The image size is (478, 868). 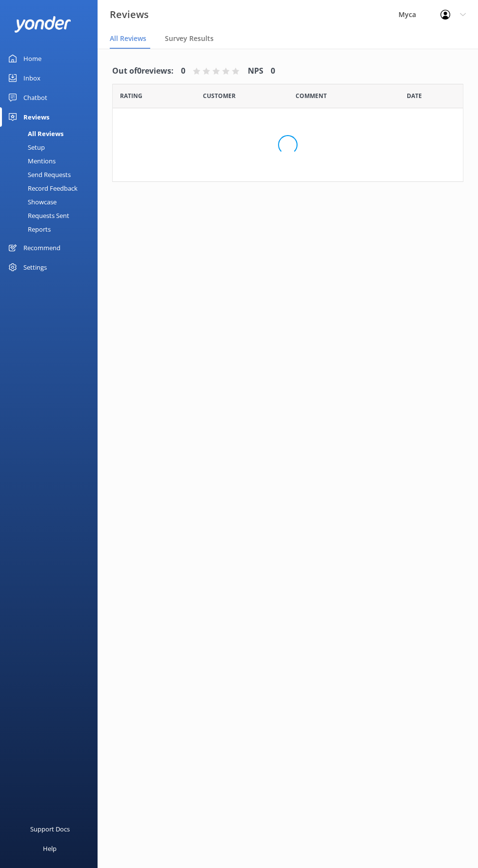 I want to click on div: Reviews, so click(x=36, y=117).